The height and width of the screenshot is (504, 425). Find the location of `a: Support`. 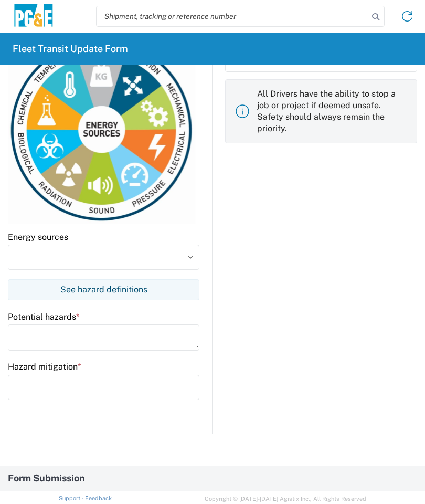

a: Support is located at coordinates (72, 499).